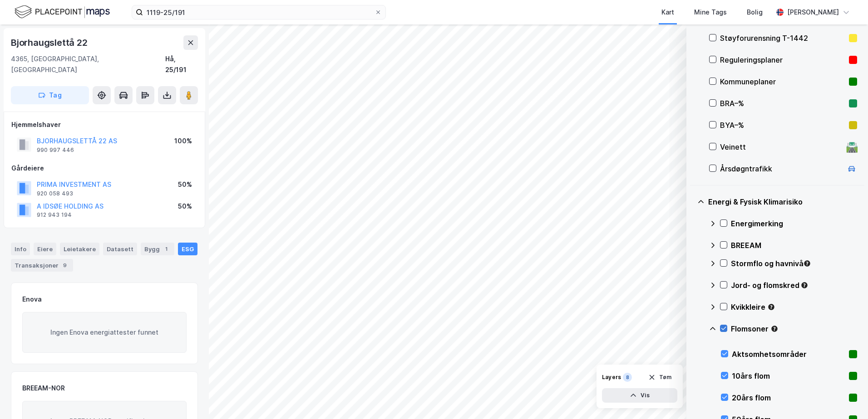  I want to click on div: Gårdeiere, so click(104, 168).